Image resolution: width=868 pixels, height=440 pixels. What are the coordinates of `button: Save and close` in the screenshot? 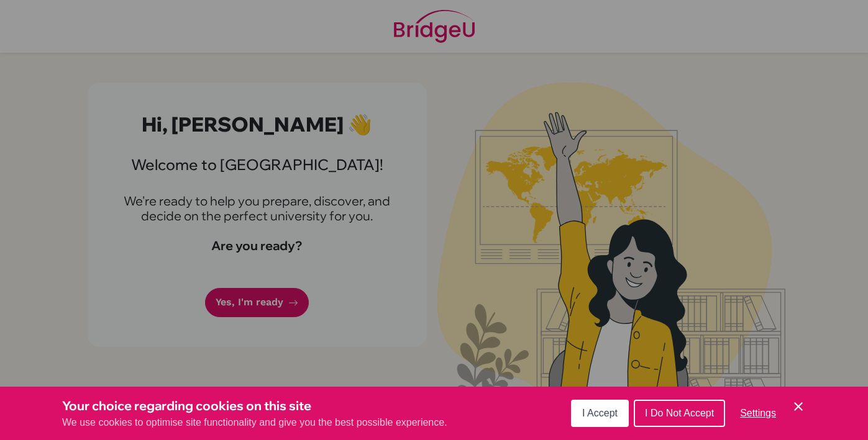 It's located at (799, 407).